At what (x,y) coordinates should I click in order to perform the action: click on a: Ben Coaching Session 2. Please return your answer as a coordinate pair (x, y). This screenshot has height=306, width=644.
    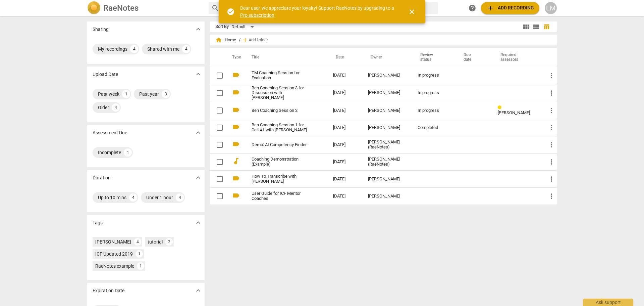
    Looking at the image, I should click on (280, 111).